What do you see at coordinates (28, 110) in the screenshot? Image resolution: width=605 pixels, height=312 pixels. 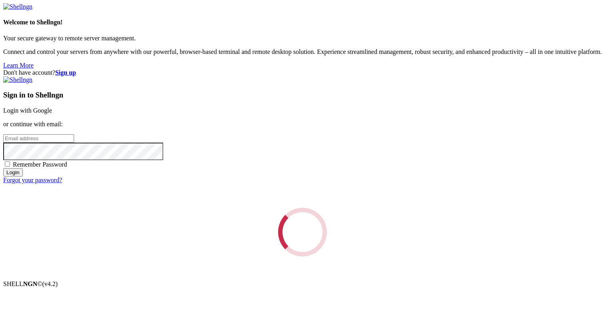 I see `a: Login with Google` at bounding box center [28, 110].